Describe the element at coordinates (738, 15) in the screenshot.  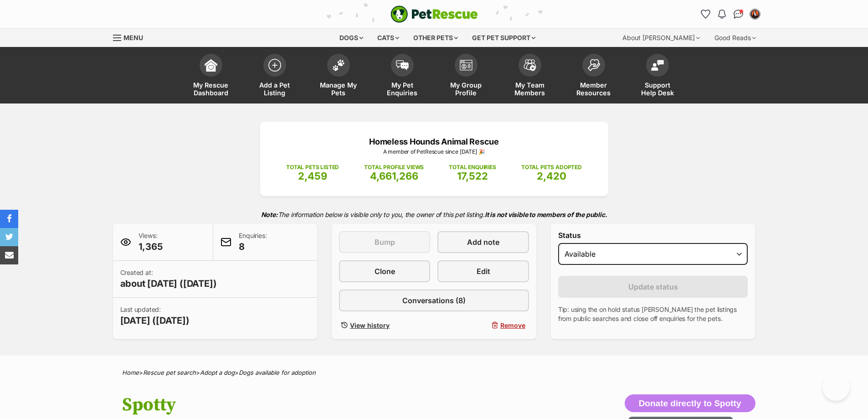
I see `a: Conversations` at that location.